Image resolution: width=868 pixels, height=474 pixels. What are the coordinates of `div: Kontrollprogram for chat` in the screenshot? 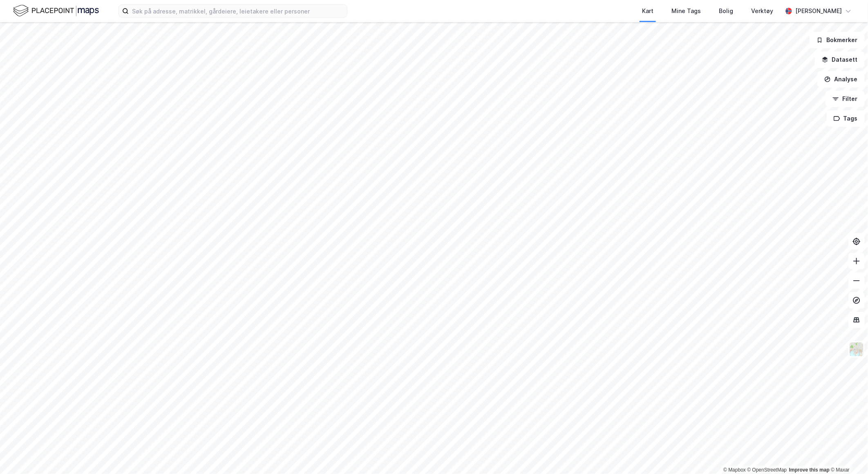 It's located at (847, 454).